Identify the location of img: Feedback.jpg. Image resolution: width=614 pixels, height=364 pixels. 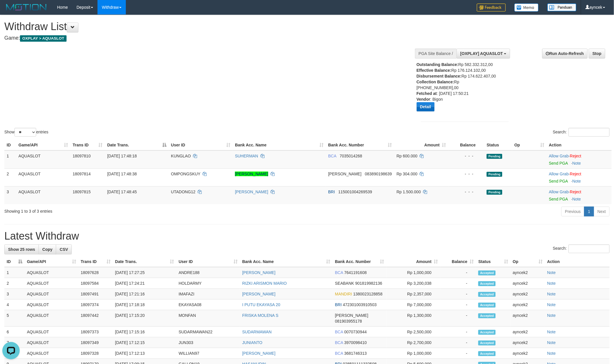
(492, 8).